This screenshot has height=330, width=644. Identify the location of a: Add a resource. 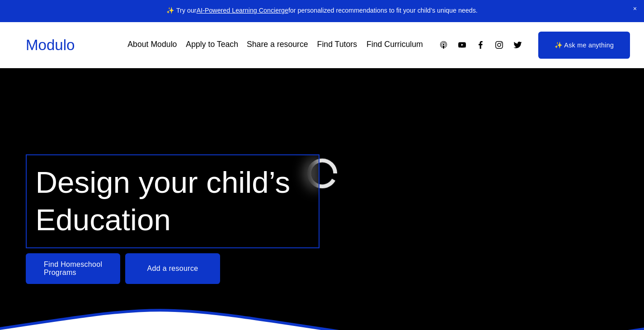
(172, 268).